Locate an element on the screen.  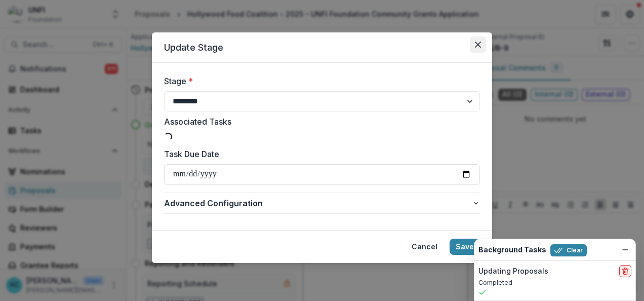
span: Advanced Configuration is located at coordinates (318, 203).